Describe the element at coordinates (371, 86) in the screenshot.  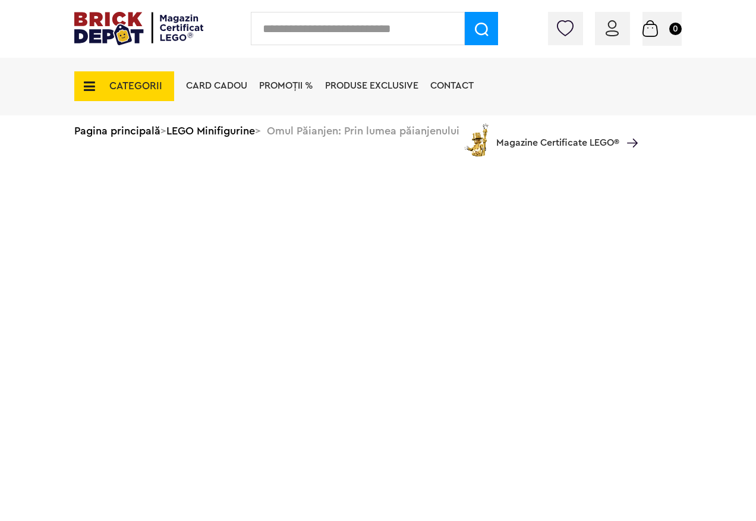
I see `span: Produse exclusive` at that location.